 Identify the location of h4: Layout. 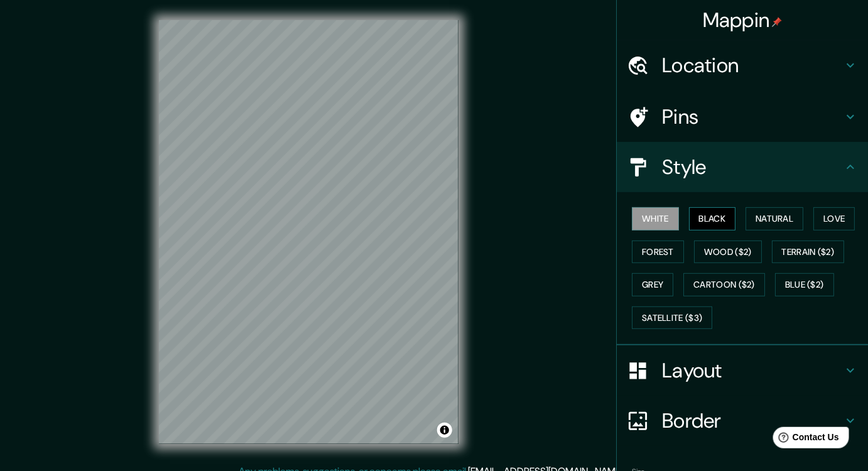
(753, 371).